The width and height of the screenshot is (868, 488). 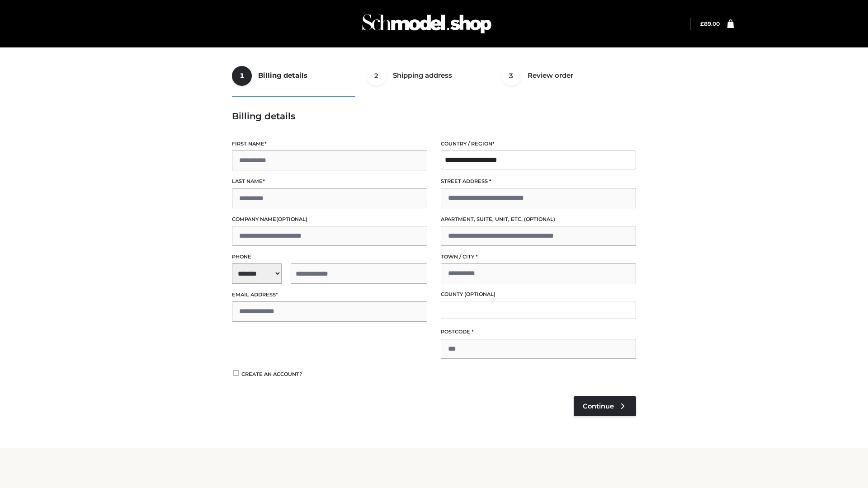 What do you see at coordinates (539, 181) in the screenshot?
I see `label: Street address` at bounding box center [539, 181].